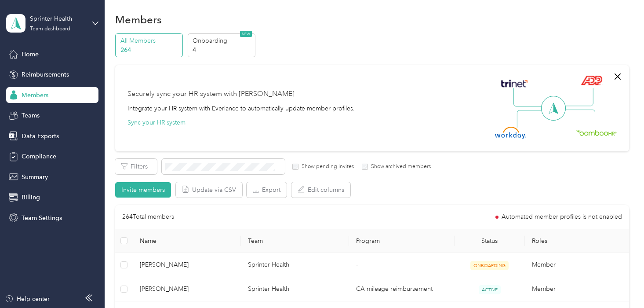 The image size is (644, 308). What do you see at coordinates (208, 189) in the screenshot?
I see `button: Update via CSV` at bounding box center [208, 189].